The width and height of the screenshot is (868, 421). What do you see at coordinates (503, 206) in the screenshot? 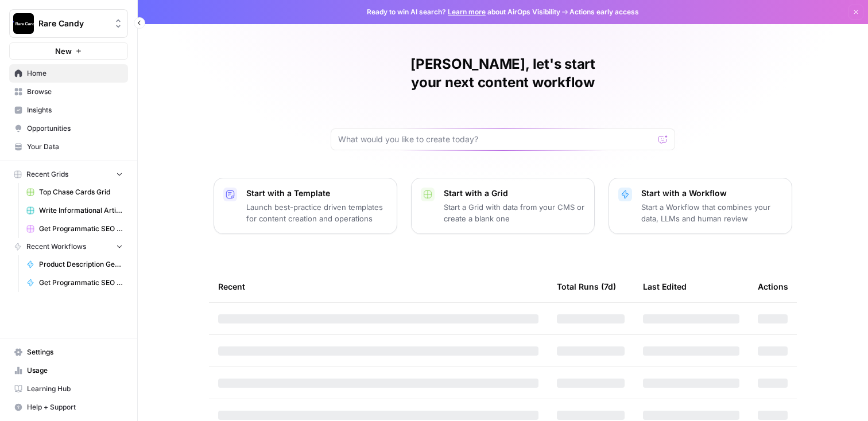
I see `button: Start with a GridStart a Grid with data from your CMS or create a blank one` at bounding box center [503, 206].